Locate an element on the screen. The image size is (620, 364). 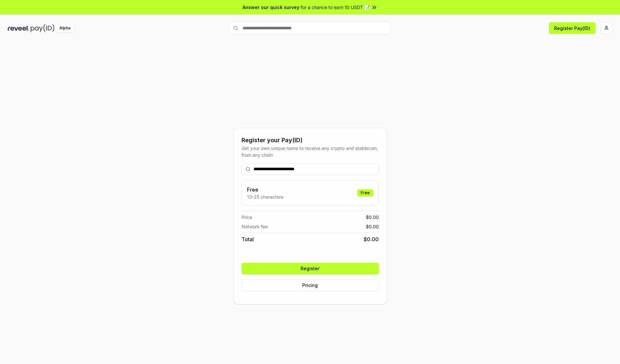
button: Register Pay(ID) is located at coordinates (572, 28).